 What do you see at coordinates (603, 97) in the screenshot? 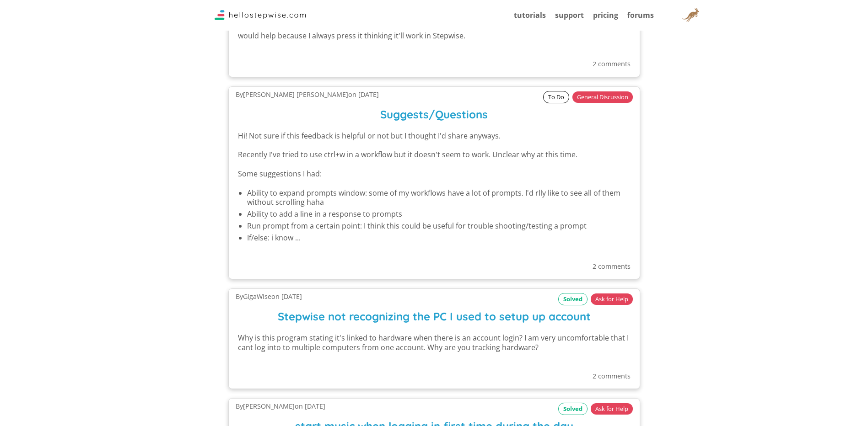
I see `small: General Discussion` at bounding box center [603, 97].